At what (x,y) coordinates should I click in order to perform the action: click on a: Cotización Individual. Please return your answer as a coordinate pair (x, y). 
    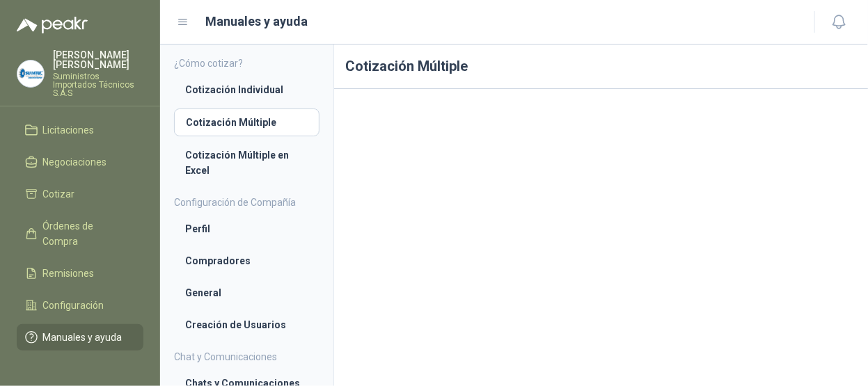
    Looking at the image, I should click on (246, 90).